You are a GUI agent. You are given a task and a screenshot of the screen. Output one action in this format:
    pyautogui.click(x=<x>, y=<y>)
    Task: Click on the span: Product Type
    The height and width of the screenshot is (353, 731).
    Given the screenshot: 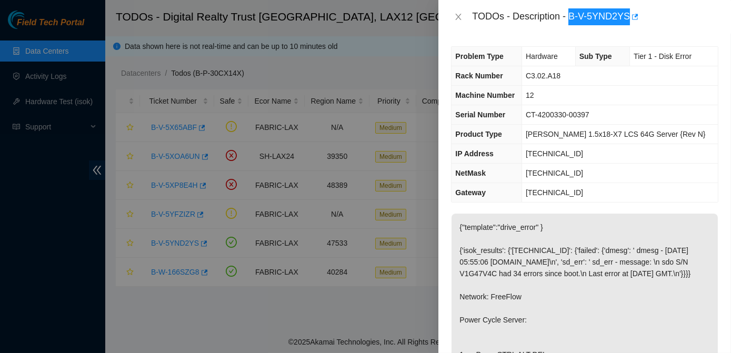 What is the action you would take?
    pyautogui.click(x=478, y=134)
    